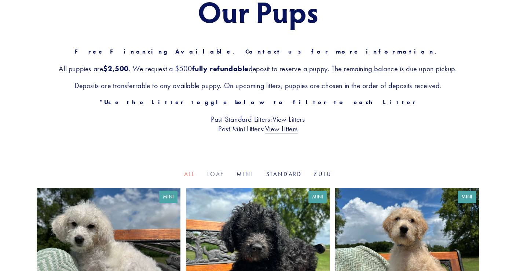 The image size is (516, 271). I want to click on a: Zulu, so click(323, 174).